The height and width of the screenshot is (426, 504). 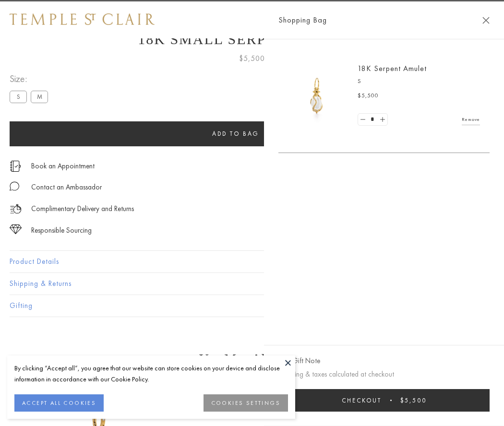 What do you see at coordinates (236, 134) in the screenshot?
I see `button: Add to bag` at bounding box center [236, 134].